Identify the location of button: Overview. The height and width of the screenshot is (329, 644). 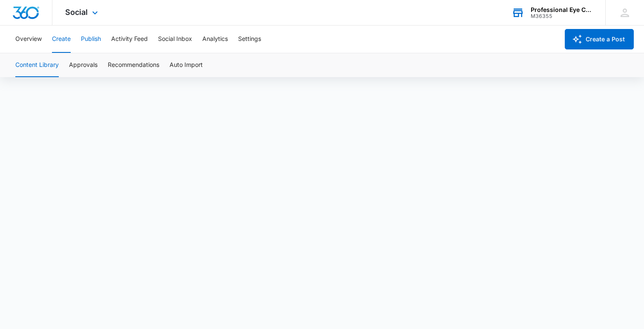
(28, 39).